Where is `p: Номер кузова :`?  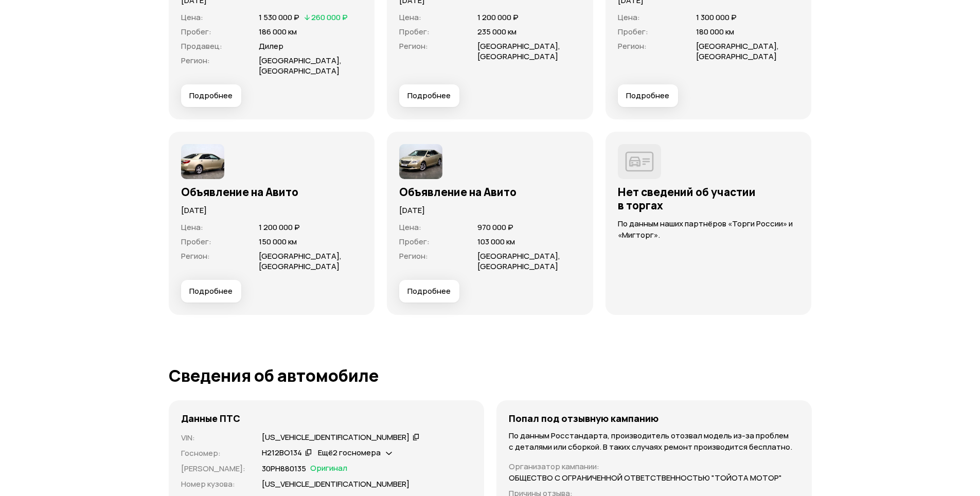 p: Номер кузова : is located at coordinates (215, 484).